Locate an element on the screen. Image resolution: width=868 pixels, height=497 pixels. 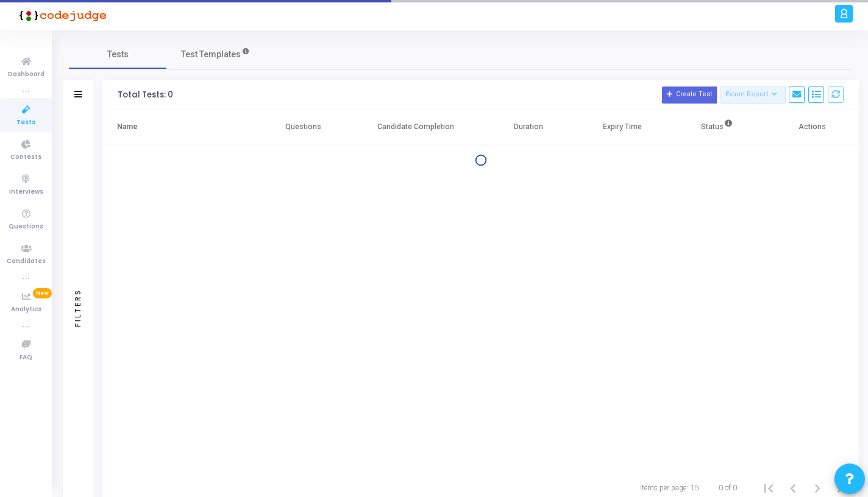
th: Name is located at coordinates (179, 128).